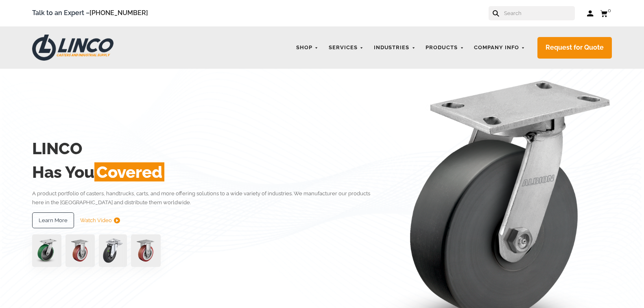 This screenshot has width=644, height=308. What do you see at coordinates (90, 13) in the screenshot?
I see `span: Talk to an Expert –` at bounding box center [90, 13].